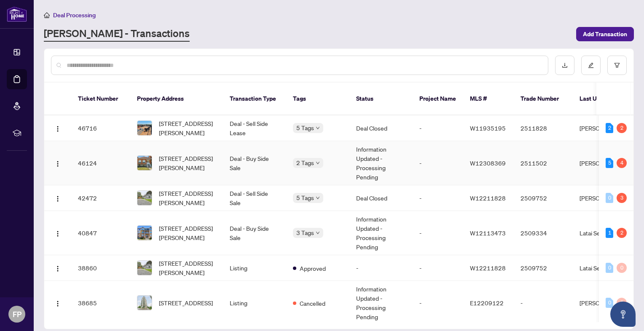 The image size is (644, 331). Describe the element at coordinates (101, 303) in the screenshot. I see `td: 38685` at that location.